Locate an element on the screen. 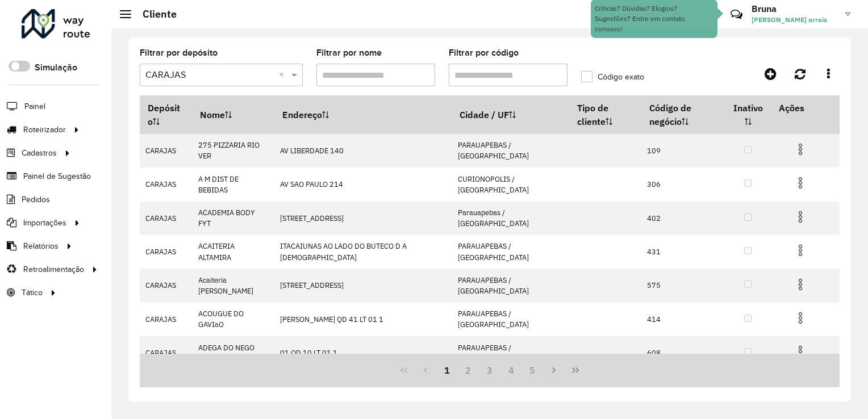 Image resolution: width=868 pixels, height=419 pixels. span: Roteirizador is located at coordinates (44, 130).